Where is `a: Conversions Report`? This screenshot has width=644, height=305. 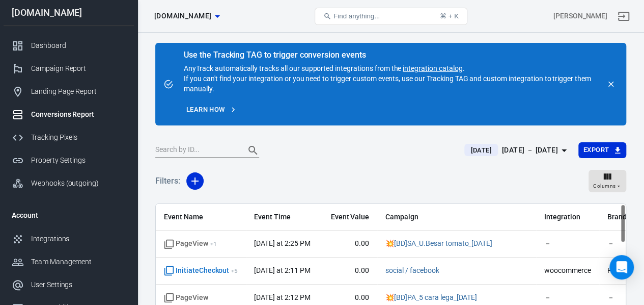 a: Conversions Report is located at coordinates (68, 114).